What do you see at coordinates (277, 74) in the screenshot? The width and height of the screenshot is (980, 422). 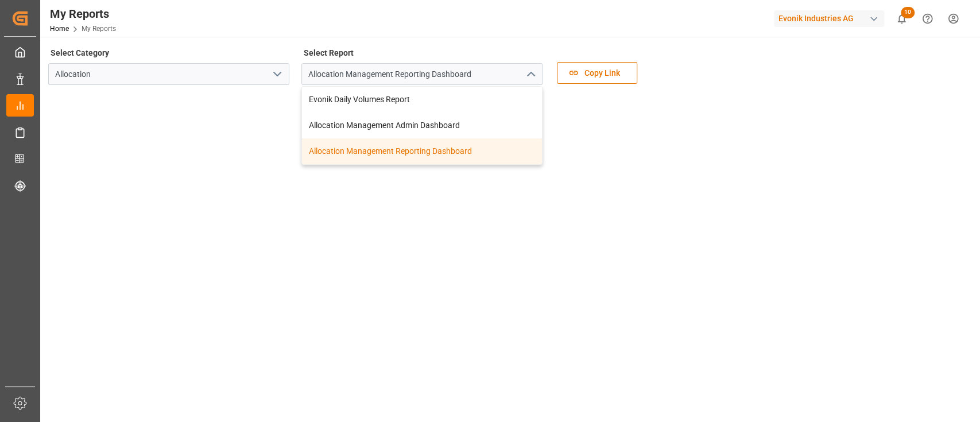 I see `button: open menu` at bounding box center [277, 74].